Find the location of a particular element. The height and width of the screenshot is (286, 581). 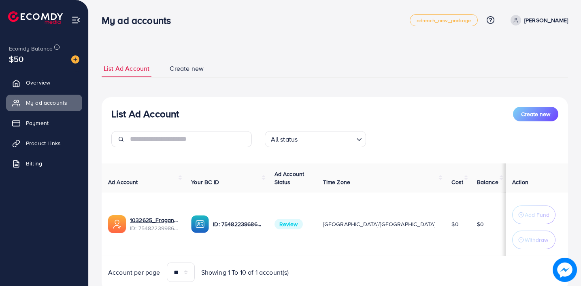

span: Ad Account is located at coordinates (123, 182).